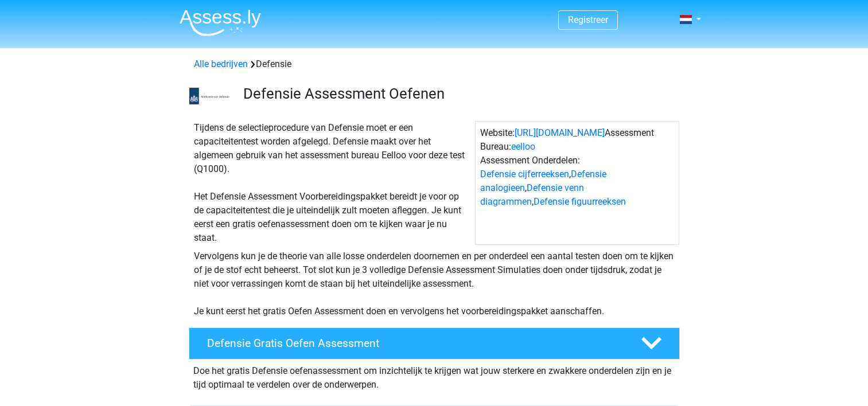 This screenshot has width=868, height=406. What do you see at coordinates (434, 343) in the screenshot?
I see `a: Defensie Gratis Oefen Assessment` at bounding box center [434, 343].